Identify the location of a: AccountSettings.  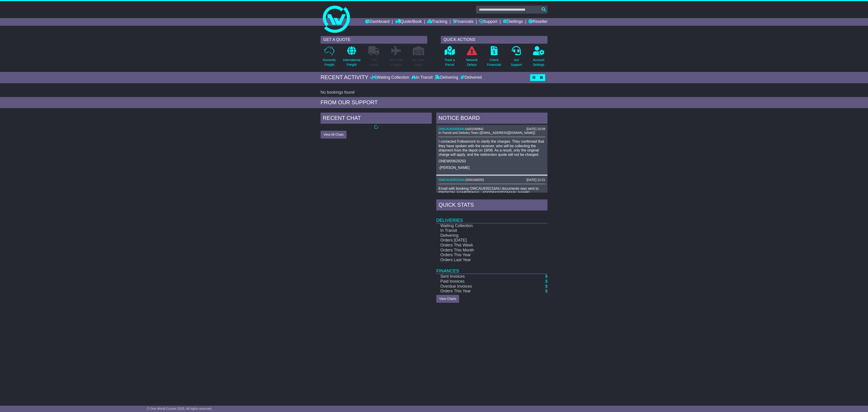
(539, 57).